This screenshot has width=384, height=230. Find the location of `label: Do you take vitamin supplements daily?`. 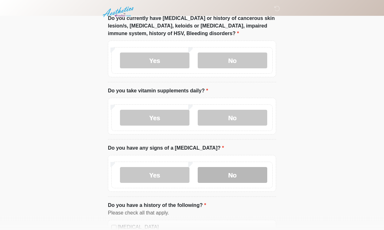

label: Do you take vitamin supplements daily? is located at coordinates (158, 91).